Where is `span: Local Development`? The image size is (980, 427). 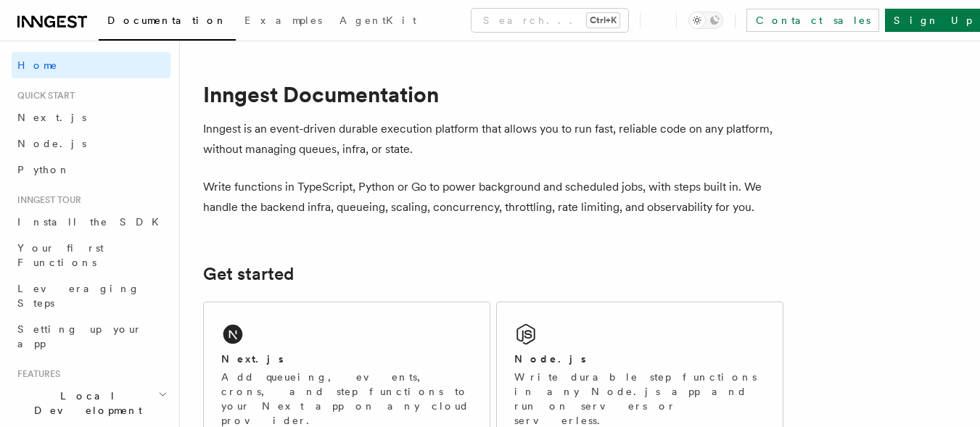
span: Local Development is located at coordinates (85, 403).